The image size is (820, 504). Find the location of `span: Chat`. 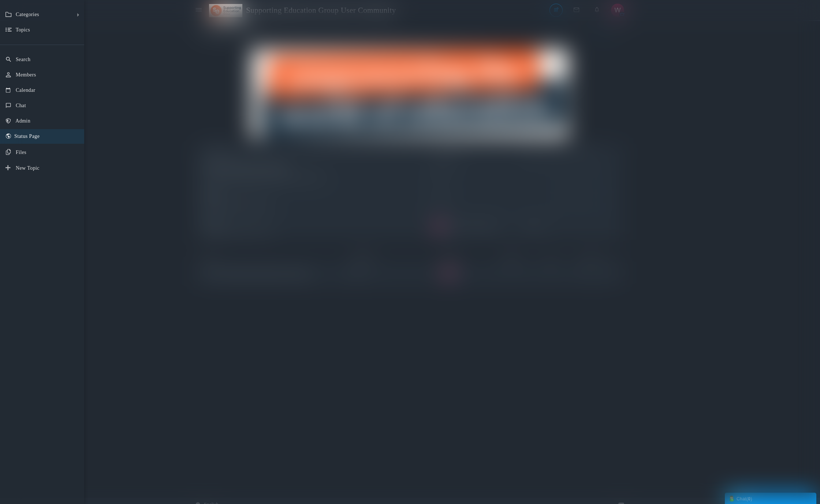

span: Chat is located at coordinates (21, 105).